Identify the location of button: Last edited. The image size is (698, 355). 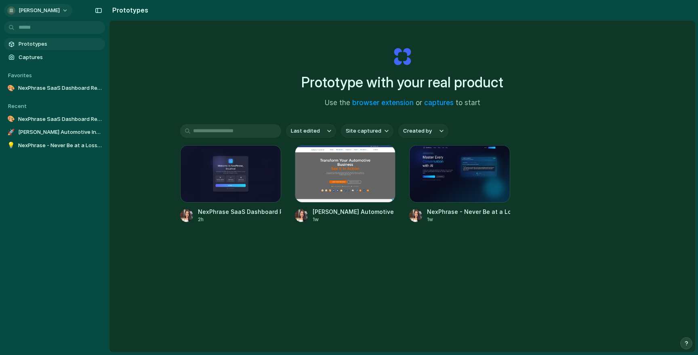
(311, 131).